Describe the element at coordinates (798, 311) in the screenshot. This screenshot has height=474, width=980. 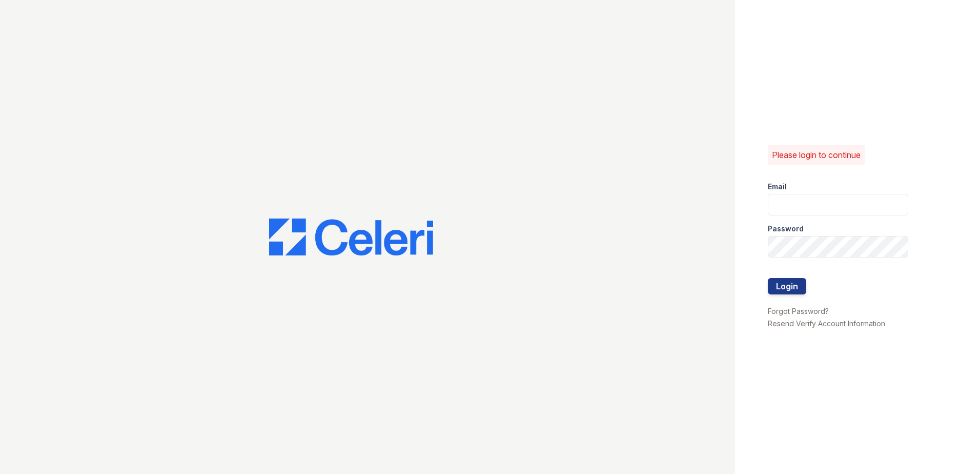
I see `a: Forgot Password?` at that location.